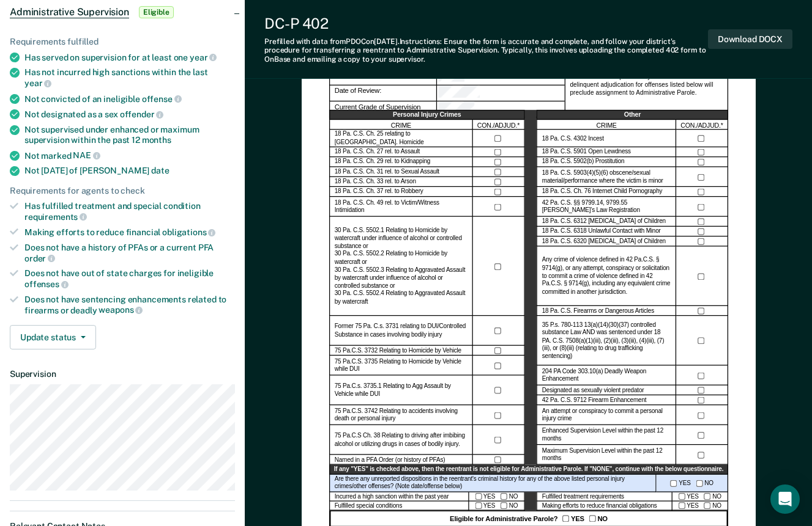 The height and width of the screenshot is (526, 812). What do you see at coordinates (86, 155) in the screenshot?
I see `span: NAE` at bounding box center [86, 155].